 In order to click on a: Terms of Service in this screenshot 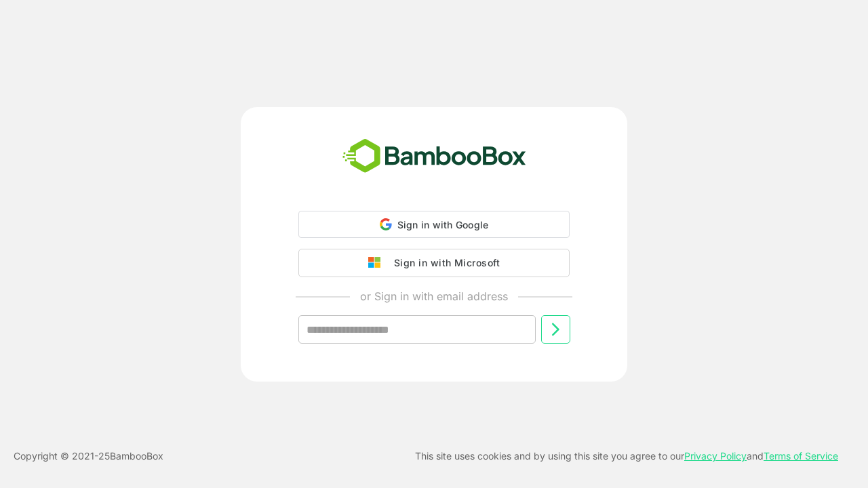, I will do `click(801, 456)`.